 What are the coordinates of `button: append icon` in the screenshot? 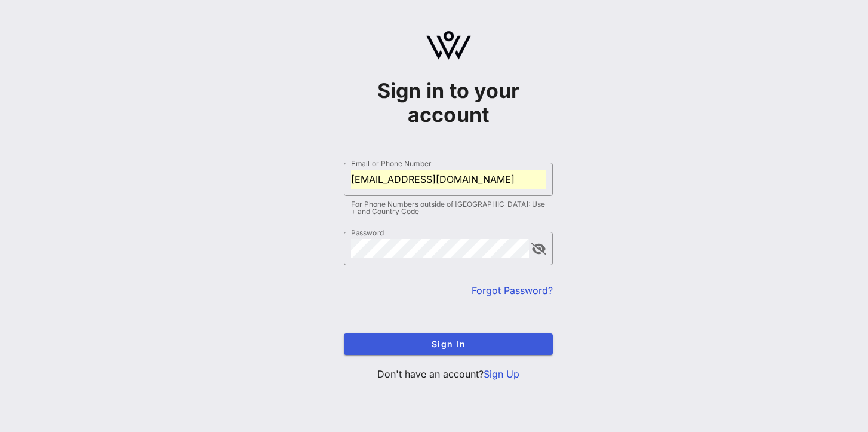 It's located at (538, 249).